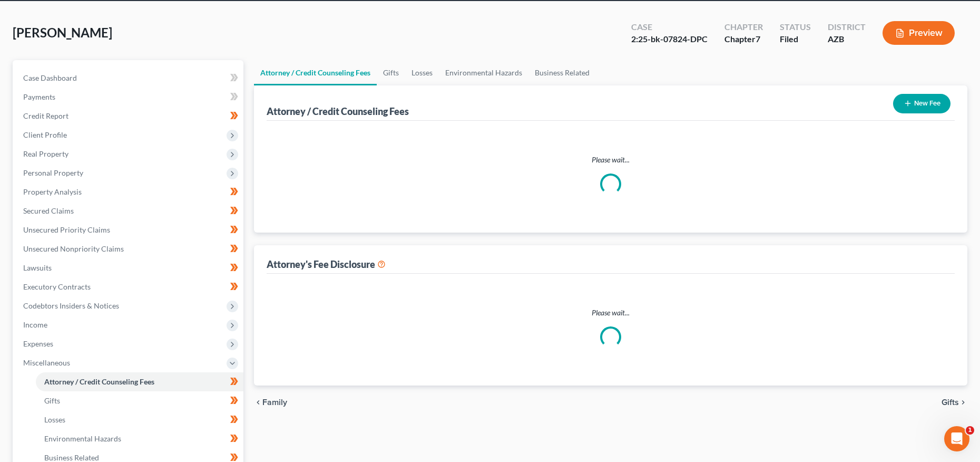 The width and height of the screenshot is (980, 462). Describe the element at coordinates (46, 115) in the screenshot. I see `span: Credit Report` at that location.